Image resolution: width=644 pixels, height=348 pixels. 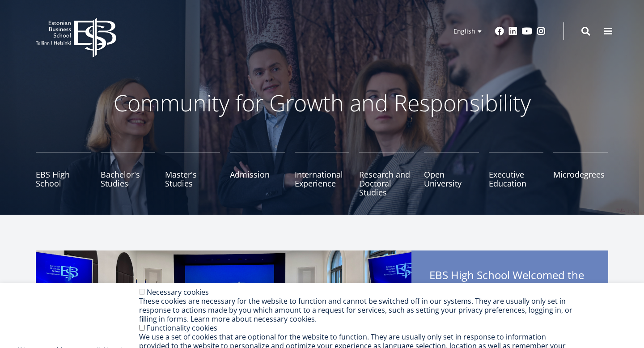 I want to click on a: Admission, so click(x=257, y=174).